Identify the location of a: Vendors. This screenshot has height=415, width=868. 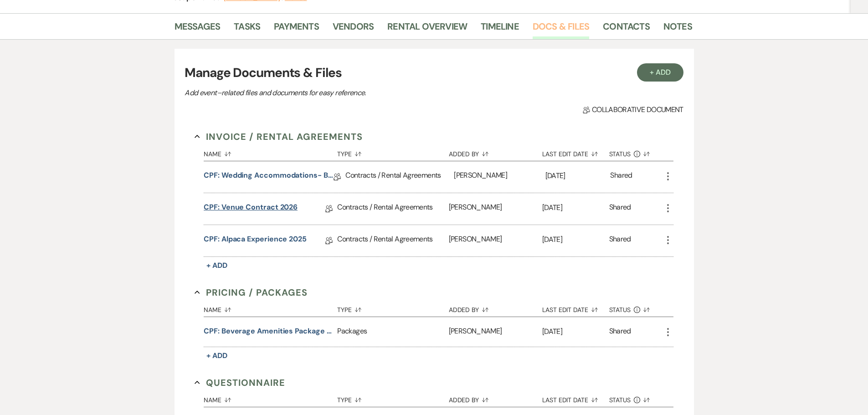
(353, 29).